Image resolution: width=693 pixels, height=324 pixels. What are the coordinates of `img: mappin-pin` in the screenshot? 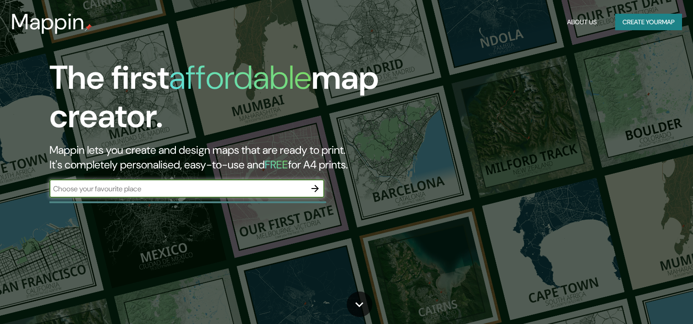 It's located at (88, 27).